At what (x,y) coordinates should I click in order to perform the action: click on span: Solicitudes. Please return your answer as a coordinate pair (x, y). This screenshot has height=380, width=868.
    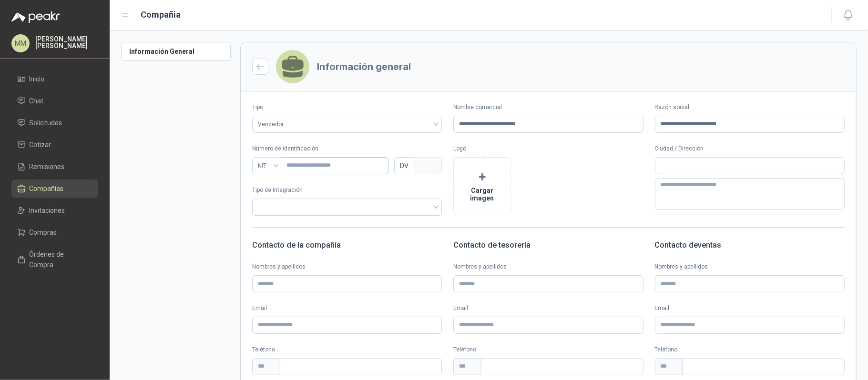
    Looking at the image, I should click on (46, 123).